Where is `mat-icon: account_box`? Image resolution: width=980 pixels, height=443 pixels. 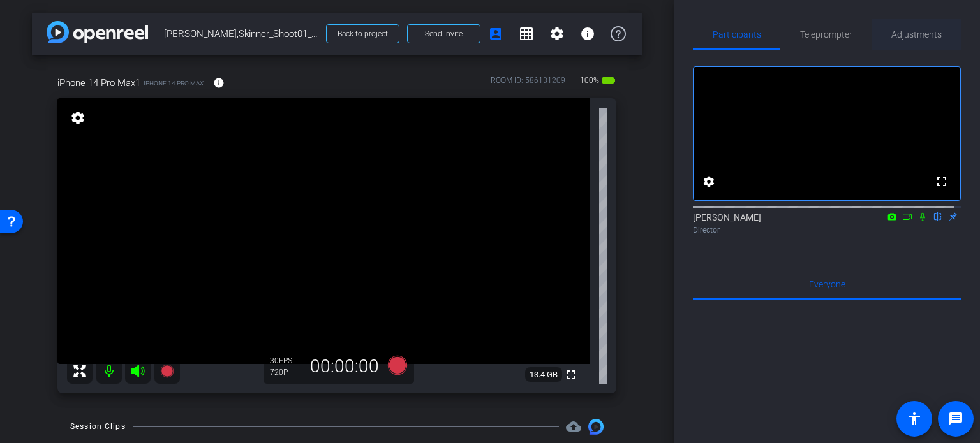
mat-icon: account_box is located at coordinates (496, 33).